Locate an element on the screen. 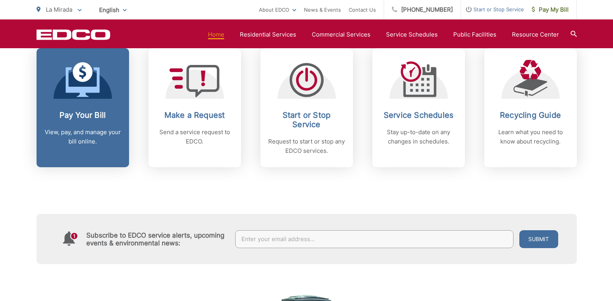  h2: Service Schedules is located at coordinates (419, 115).